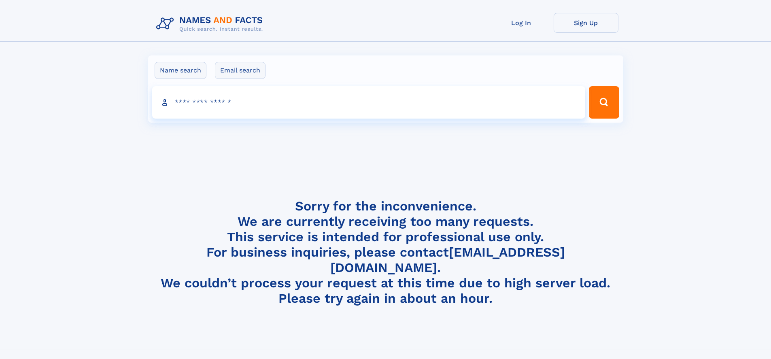 This screenshot has width=771, height=359. I want to click on input: search input, so click(369, 102).